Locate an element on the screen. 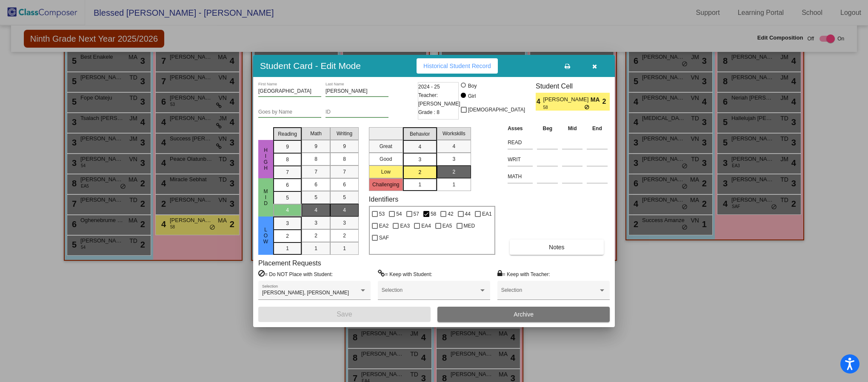 This screenshot has width=868, height=382. div: Girl is located at coordinates (472, 96).